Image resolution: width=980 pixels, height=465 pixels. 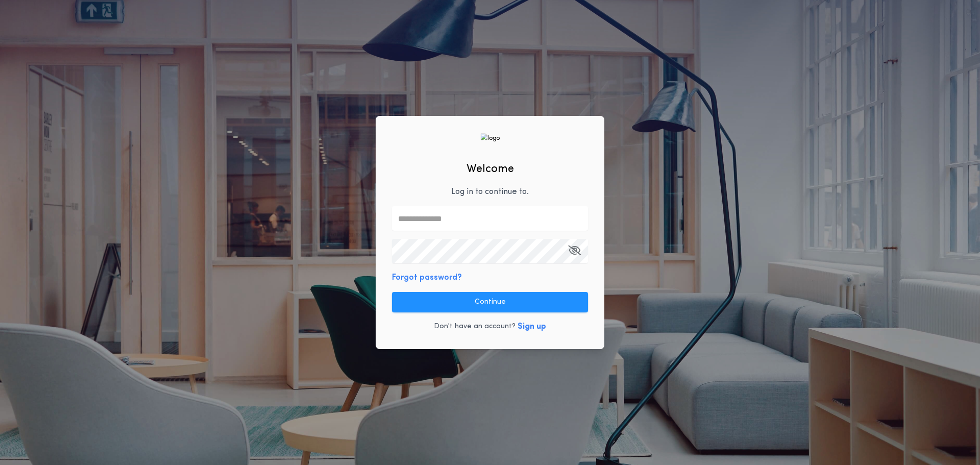 What do you see at coordinates (475, 327) in the screenshot?
I see `p: Don't have an account?` at bounding box center [475, 327].